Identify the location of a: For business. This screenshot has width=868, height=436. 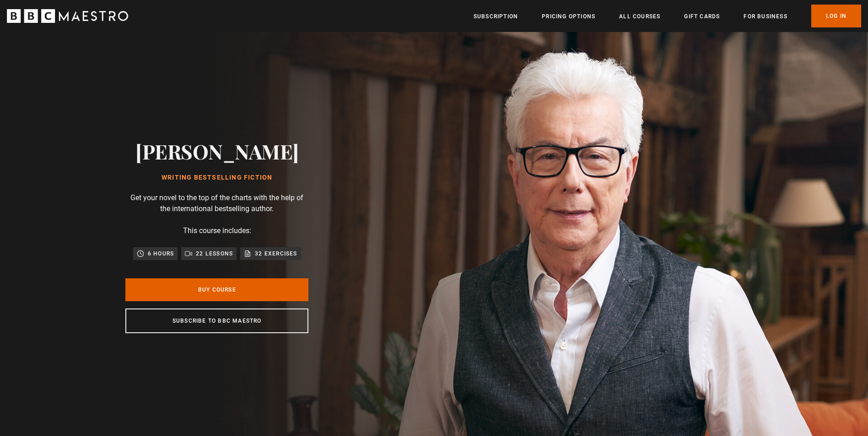
(765, 16).